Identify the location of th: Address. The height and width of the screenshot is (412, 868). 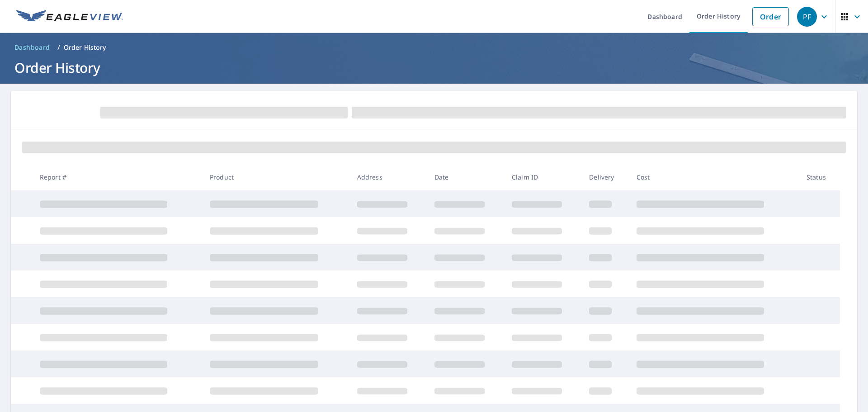
(388, 177).